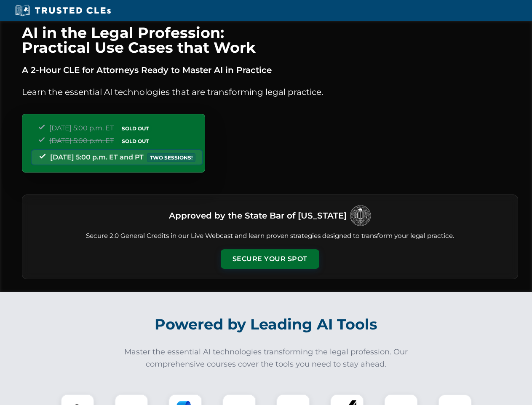 This screenshot has height=405, width=532. What do you see at coordinates (270, 70) in the screenshot?
I see `p: A 2-Hour CLE for Attorneys Ready to Master AI in Practice` at bounding box center [270, 70].